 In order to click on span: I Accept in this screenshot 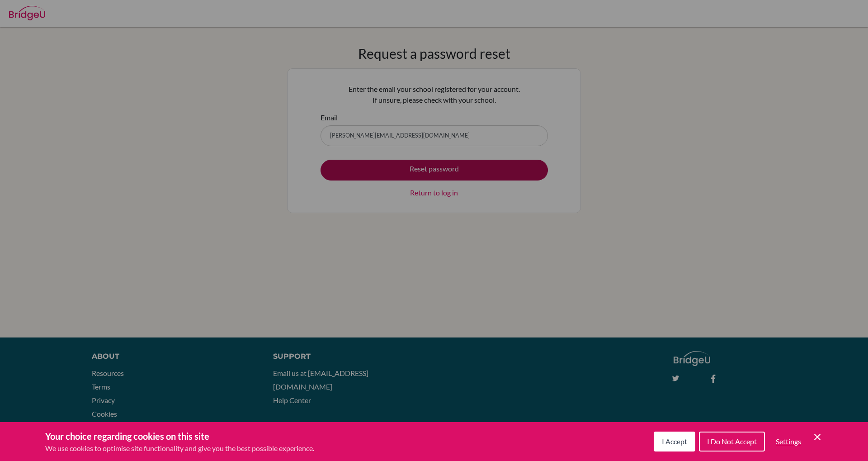, I will do `click(674, 442)`.